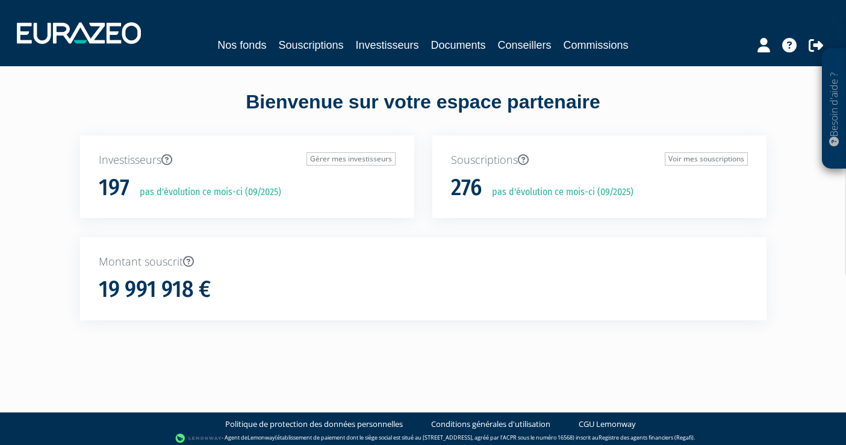 Image resolution: width=846 pixels, height=445 pixels. I want to click on h1: 276, so click(466, 188).